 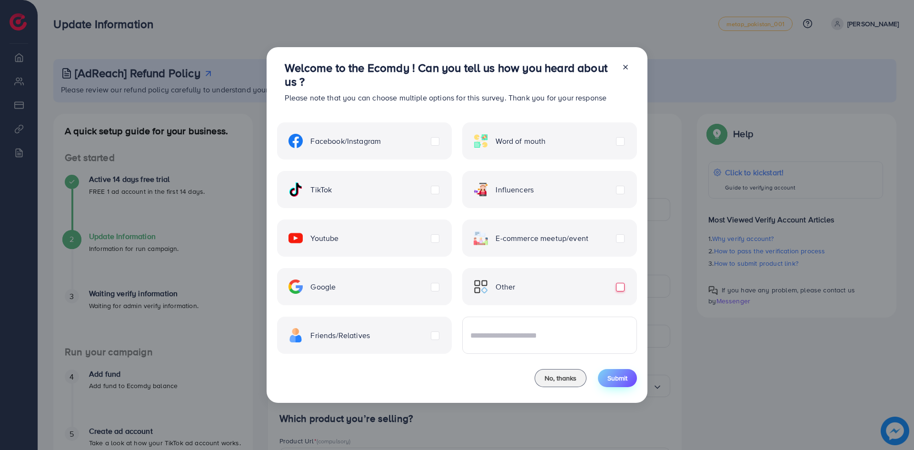 I want to click on button: No, thanks, so click(x=560, y=378).